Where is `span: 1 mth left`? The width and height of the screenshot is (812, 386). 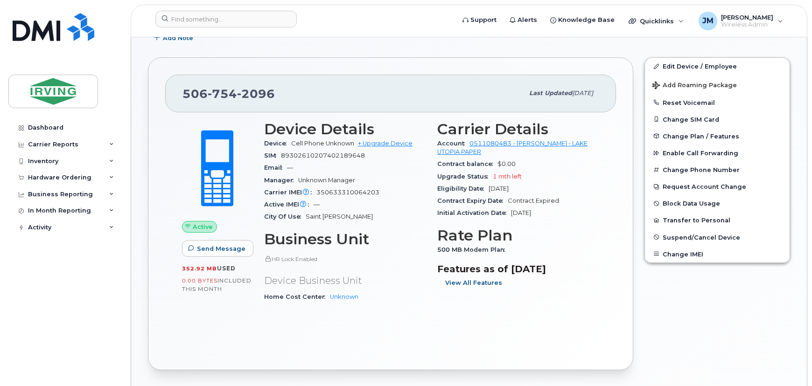 span: 1 mth left is located at coordinates (507, 176).